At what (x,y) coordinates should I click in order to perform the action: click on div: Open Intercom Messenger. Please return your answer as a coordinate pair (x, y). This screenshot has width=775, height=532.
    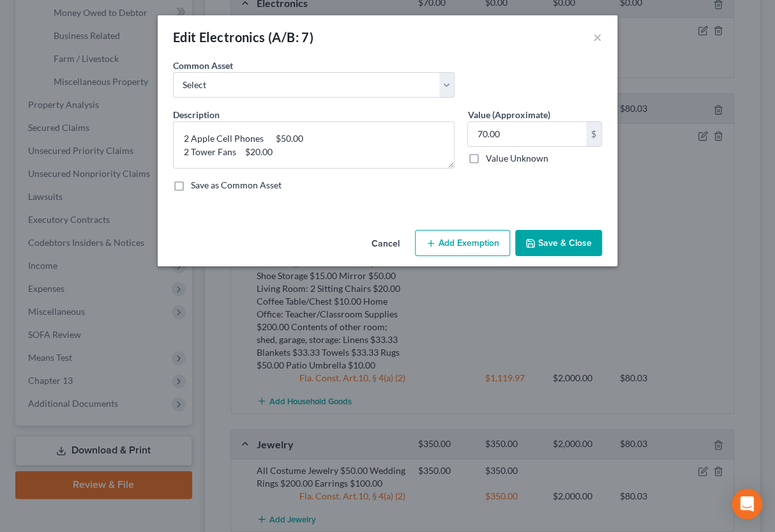
    Looking at the image, I should click on (747, 504).